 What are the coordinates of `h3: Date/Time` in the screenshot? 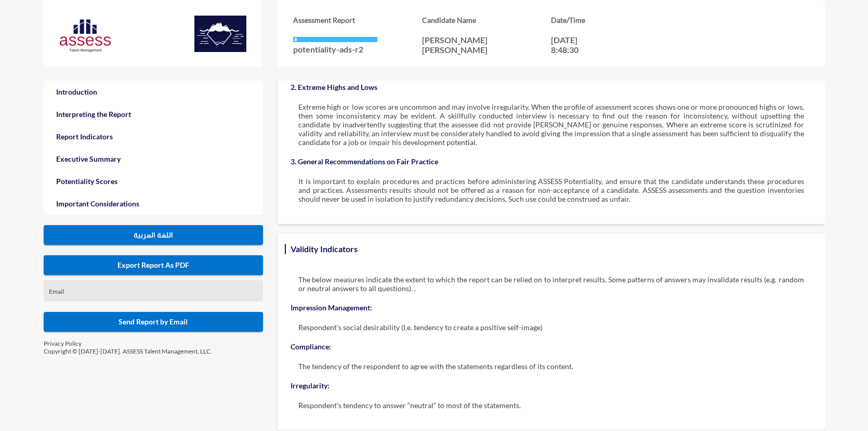 It's located at (615, 20).